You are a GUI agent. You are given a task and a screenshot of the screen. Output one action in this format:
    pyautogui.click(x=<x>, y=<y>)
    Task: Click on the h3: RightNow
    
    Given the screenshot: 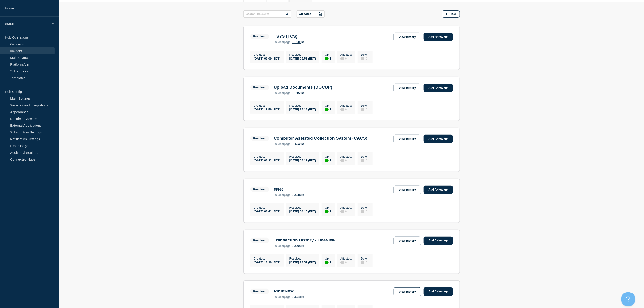 What is the action you would take?
    pyautogui.click(x=289, y=291)
    